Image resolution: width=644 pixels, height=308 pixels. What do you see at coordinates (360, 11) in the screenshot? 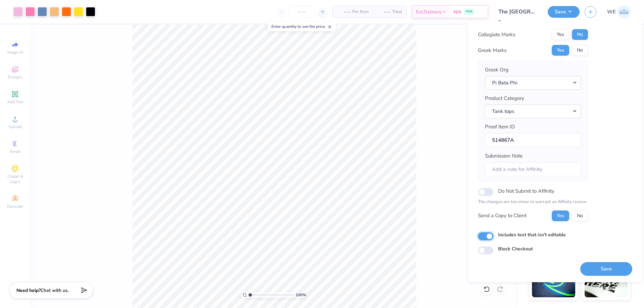
I see `span: Per Item` at bounding box center [360, 11].